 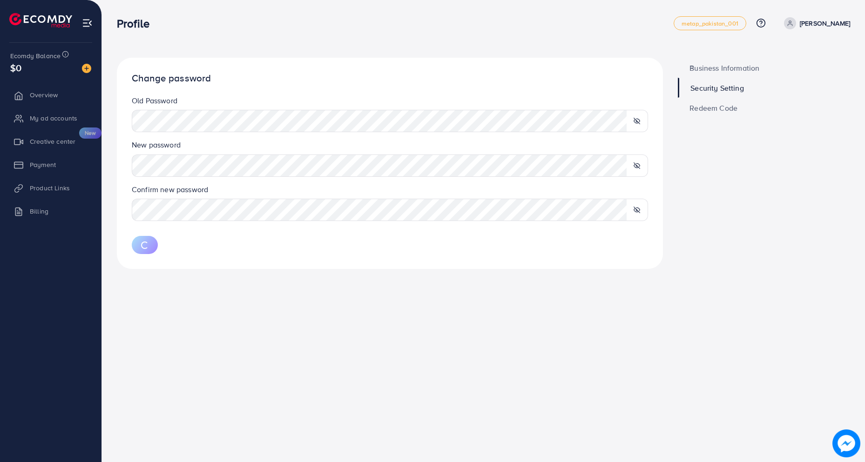 I want to click on h3: Profile, so click(x=137, y=23).